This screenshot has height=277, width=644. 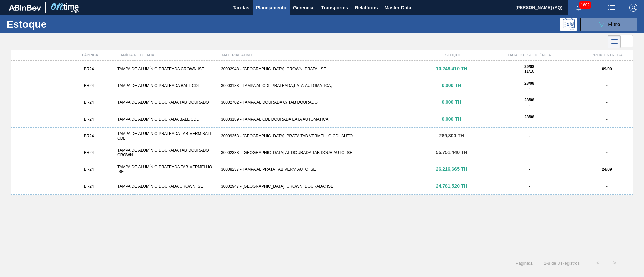 What do you see at coordinates (452, 55) in the screenshot?
I see `div: ESTOQUE` at bounding box center [452, 55].